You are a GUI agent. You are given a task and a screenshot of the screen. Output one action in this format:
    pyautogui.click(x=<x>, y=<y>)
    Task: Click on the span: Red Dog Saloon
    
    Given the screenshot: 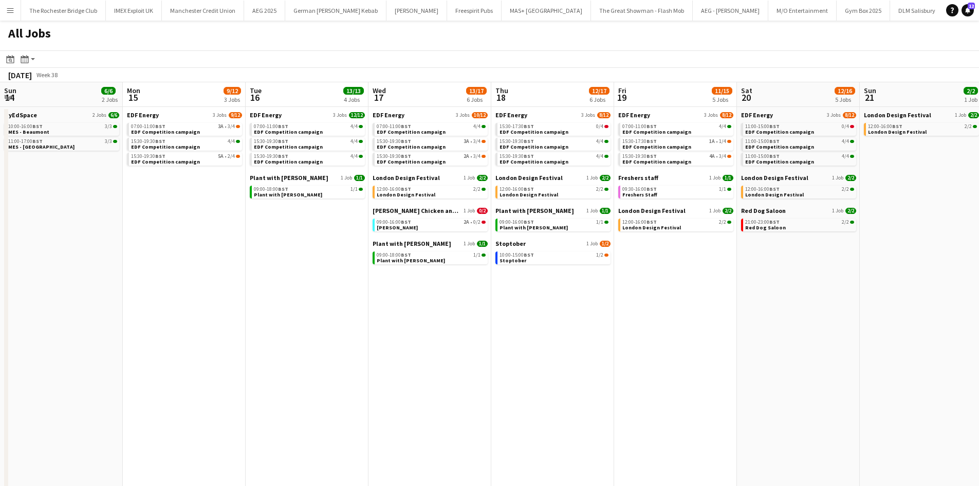 What is the action you would take?
    pyautogui.click(x=763, y=210)
    